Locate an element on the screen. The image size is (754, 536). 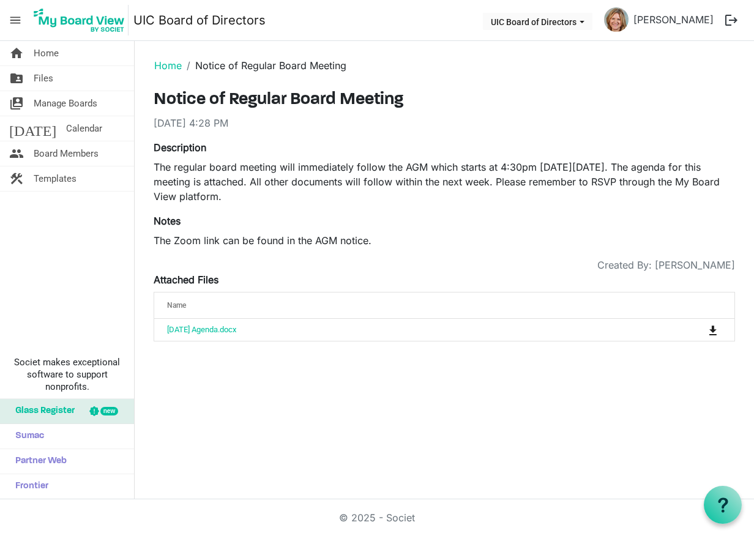
img: My Board View Logo is located at coordinates (79, 20).